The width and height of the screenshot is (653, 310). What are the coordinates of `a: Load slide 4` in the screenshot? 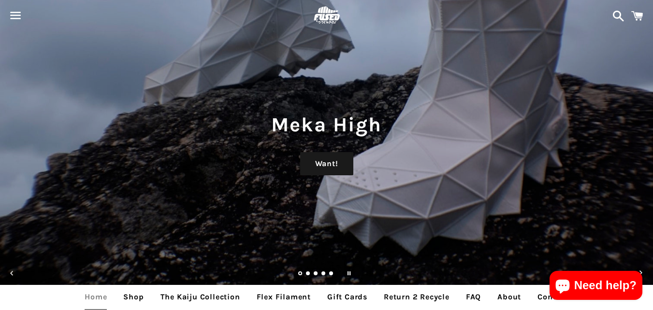 It's located at (324, 275).